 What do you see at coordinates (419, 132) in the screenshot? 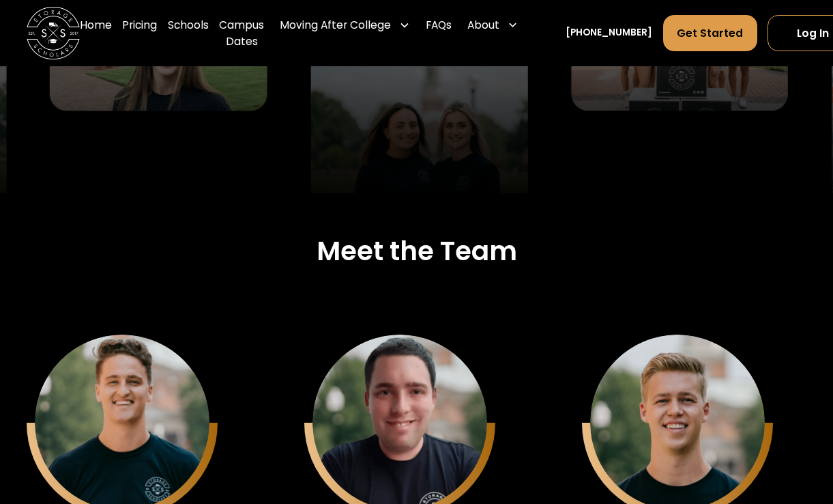
I see `img: Storage Scholars team members` at bounding box center [419, 132].